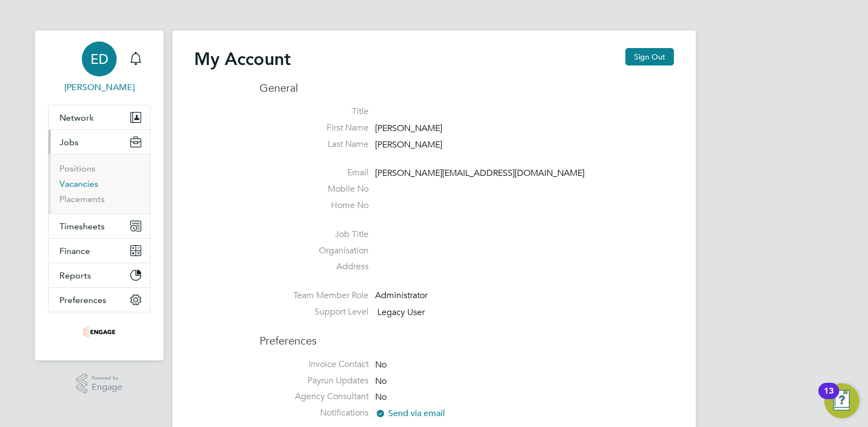  I want to click on h2: My Account, so click(242, 59).